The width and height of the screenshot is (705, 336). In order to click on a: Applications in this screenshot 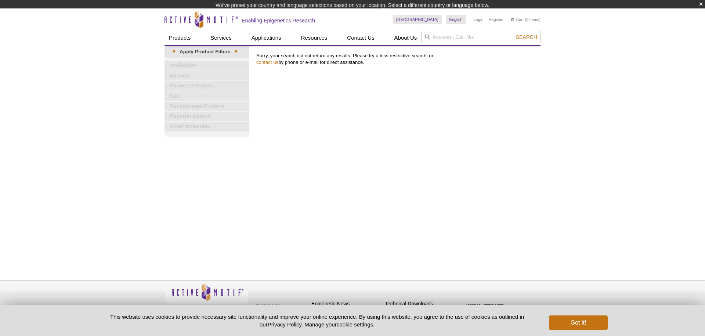, I will do `click(266, 38)`.